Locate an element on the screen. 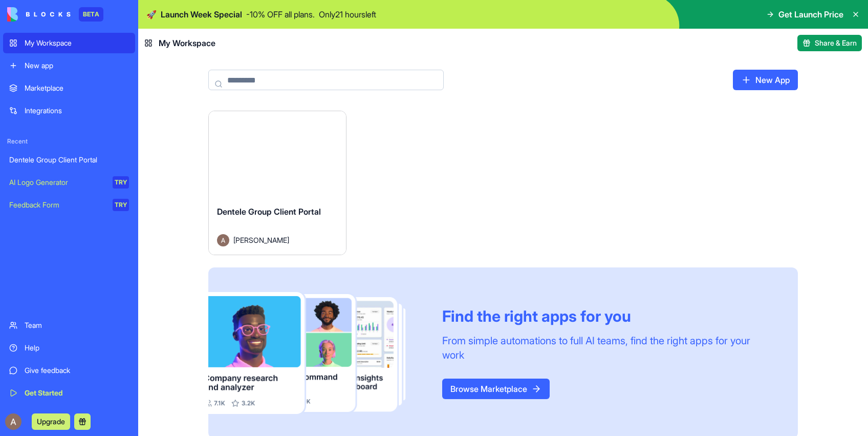  div: Integrations is located at coordinates (77, 110).